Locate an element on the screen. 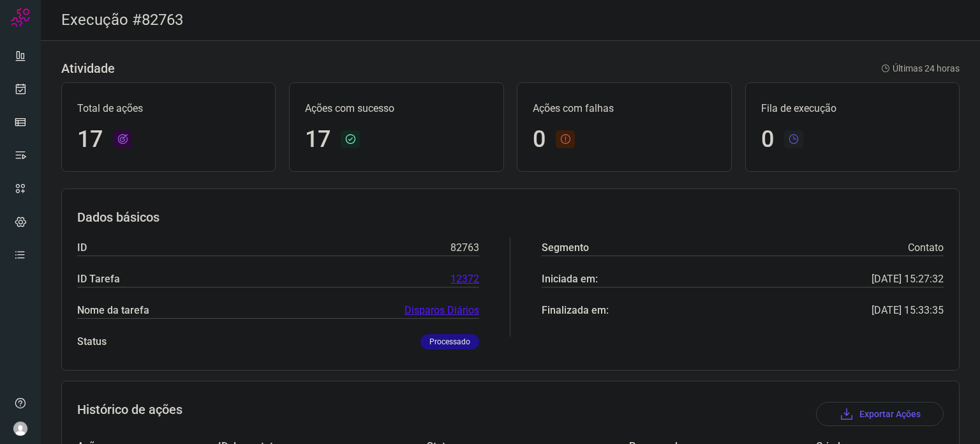 The height and width of the screenshot is (444, 980). p: ID Tarefa is located at coordinates (98, 279).